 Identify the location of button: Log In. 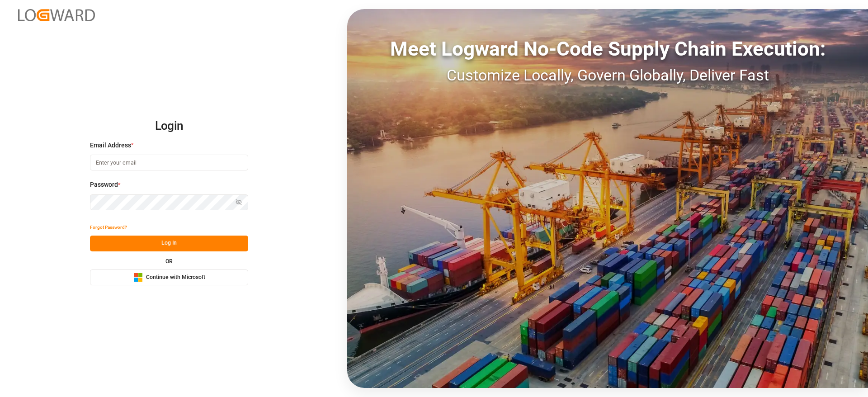
(169, 244).